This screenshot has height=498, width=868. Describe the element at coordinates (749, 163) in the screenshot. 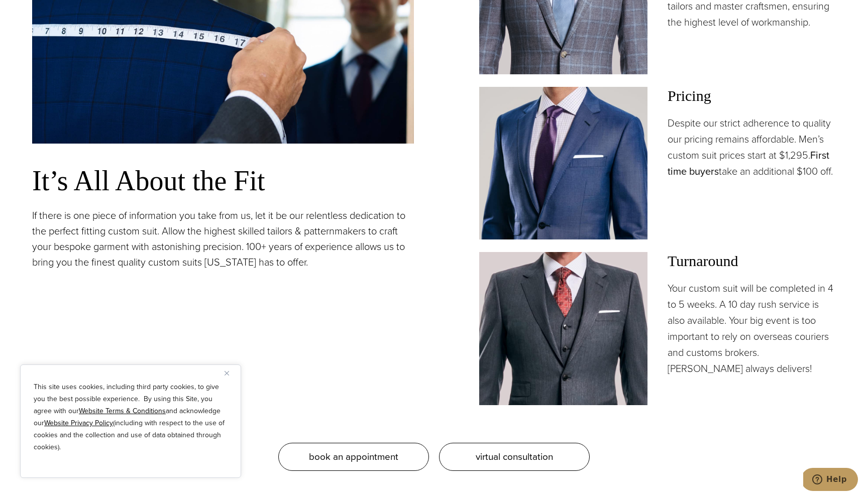

I see `a: First time buyers` at that location.